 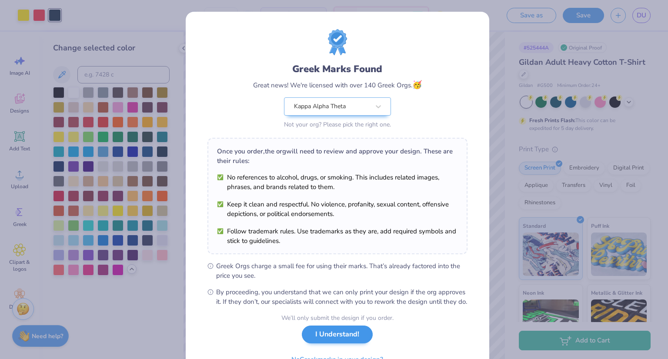 What do you see at coordinates (338, 209) in the screenshot?
I see `li: Keep it clean and respectful. No violence, profanity, sexual content, offensive depictions, or po...` at bounding box center [338, 209].